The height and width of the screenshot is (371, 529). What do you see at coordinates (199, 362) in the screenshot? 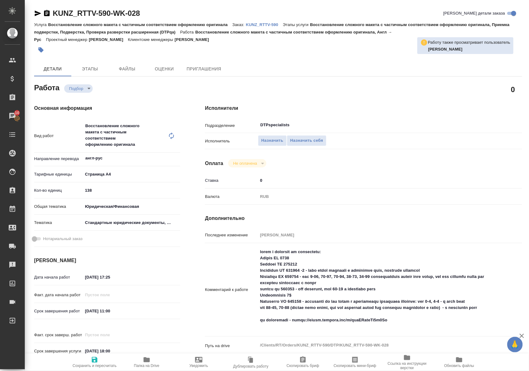
I see `button: Уведомить` at bounding box center [199, 362].